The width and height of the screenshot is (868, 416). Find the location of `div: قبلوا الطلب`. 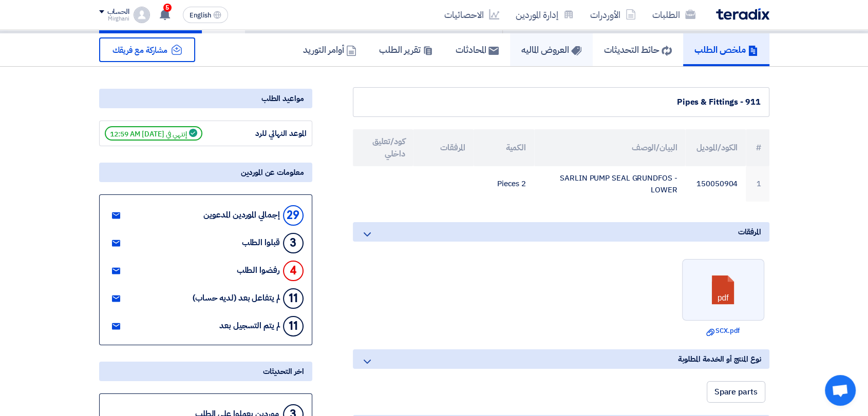

div: قبلوا الطلب is located at coordinates (261, 242).